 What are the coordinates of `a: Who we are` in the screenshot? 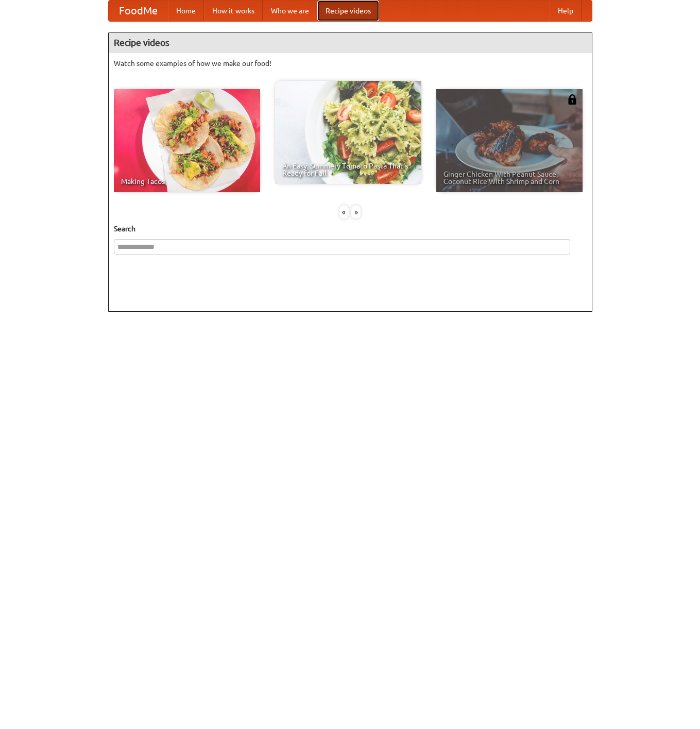 It's located at (290, 11).